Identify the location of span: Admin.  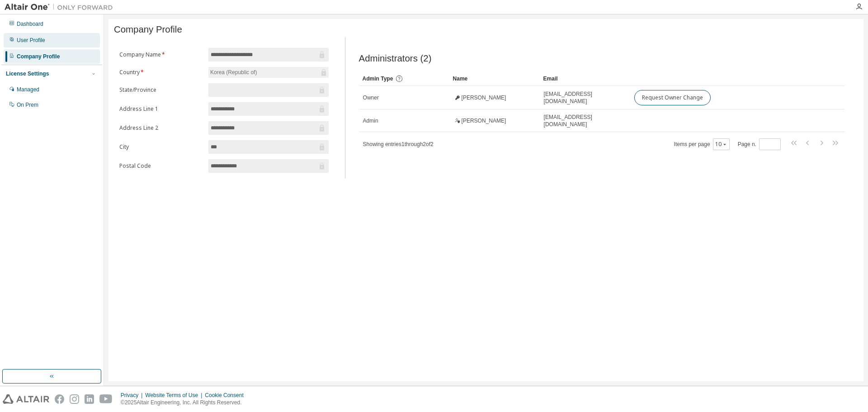
(371, 121).